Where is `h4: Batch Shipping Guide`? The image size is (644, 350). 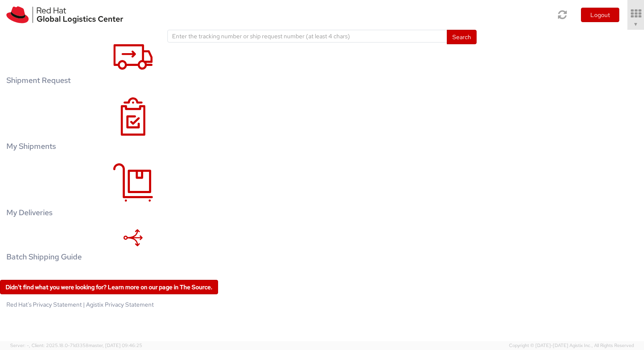
h4: Batch Shipping Guide is located at coordinates (322, 257).